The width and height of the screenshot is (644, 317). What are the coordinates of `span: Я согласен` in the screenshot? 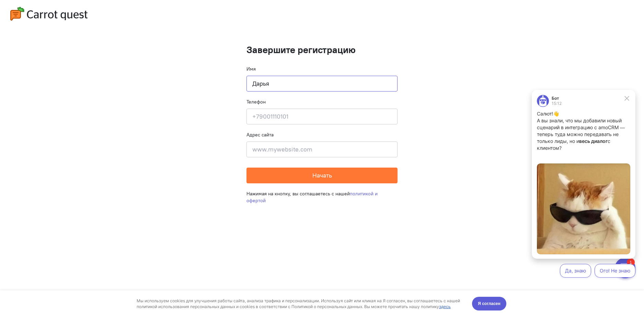 It's located at (489, 14).